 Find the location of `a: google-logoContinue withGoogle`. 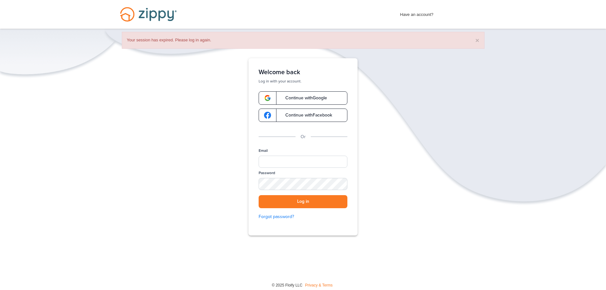

a: google-logoContinue withGoogle is located at coordinates (303, 98).